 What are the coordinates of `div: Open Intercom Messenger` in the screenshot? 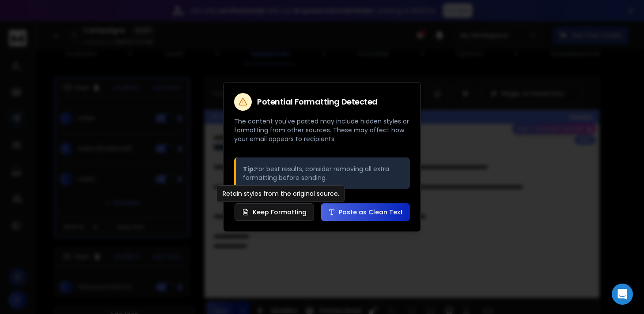 It's located at (622, 294).